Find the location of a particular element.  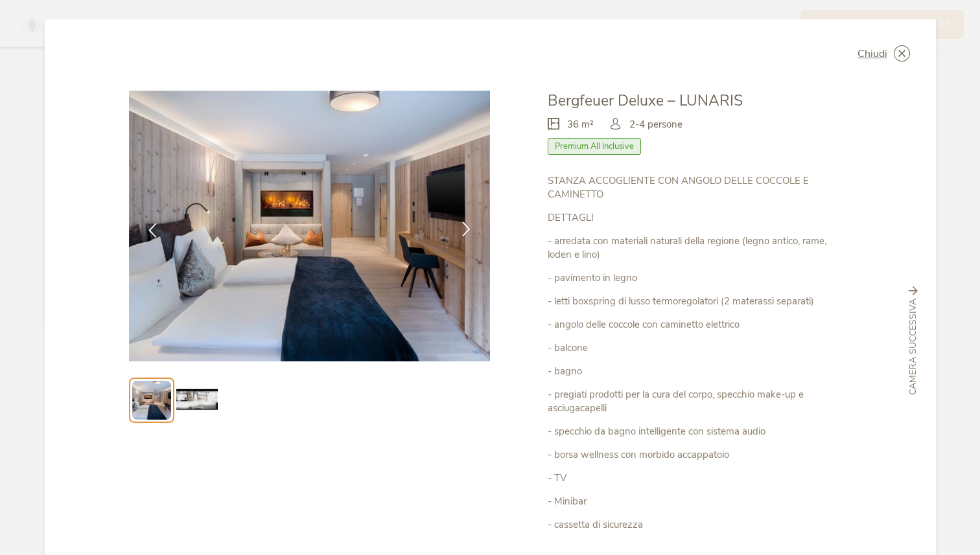

span: Bergfeuer Deluxe – LUNARIS is located at coordinates (645, 100).